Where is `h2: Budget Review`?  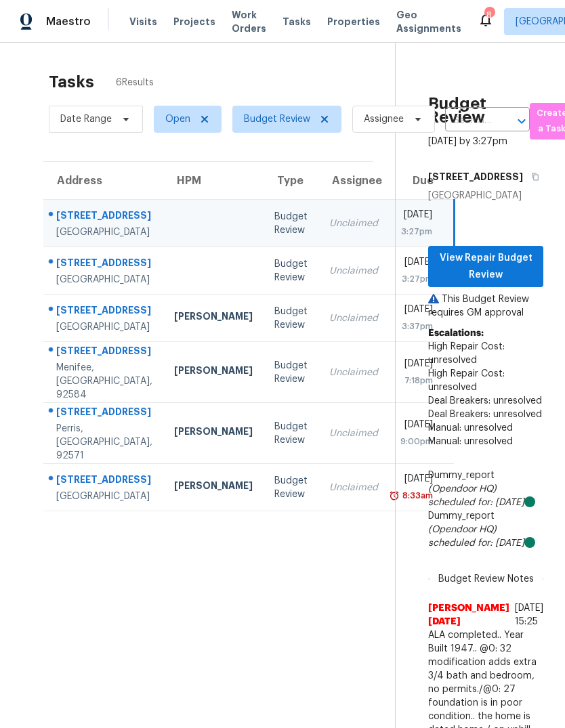 h2: Budget Review is located at coordinates (485, 110).